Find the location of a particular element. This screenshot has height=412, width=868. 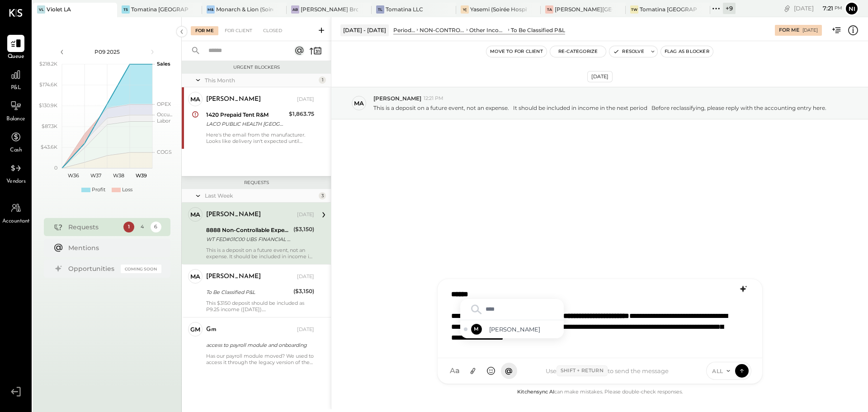

span: Accountant is located at coordinates (16, 222).